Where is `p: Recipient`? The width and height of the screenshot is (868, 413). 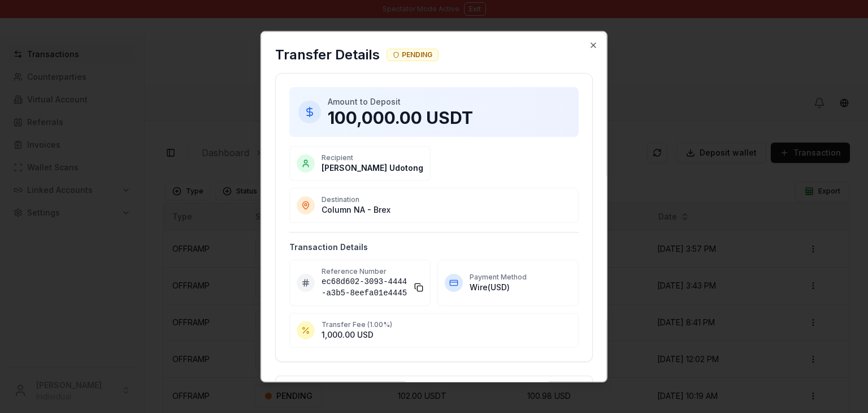 p: Recipient is located at coordinates (373, 158).